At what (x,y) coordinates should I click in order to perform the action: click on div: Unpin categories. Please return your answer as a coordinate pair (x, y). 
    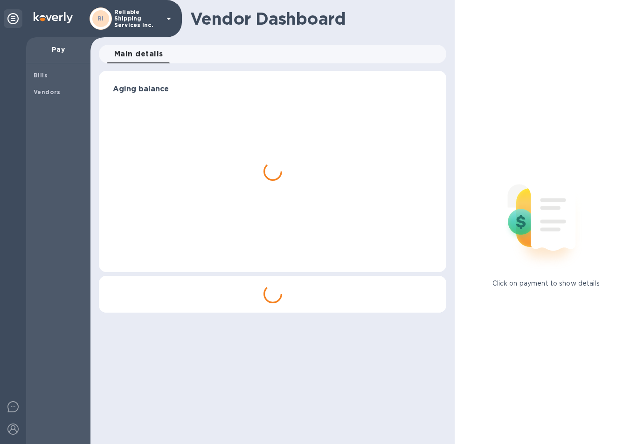
    Looking at the image, I should click on (13, 19).